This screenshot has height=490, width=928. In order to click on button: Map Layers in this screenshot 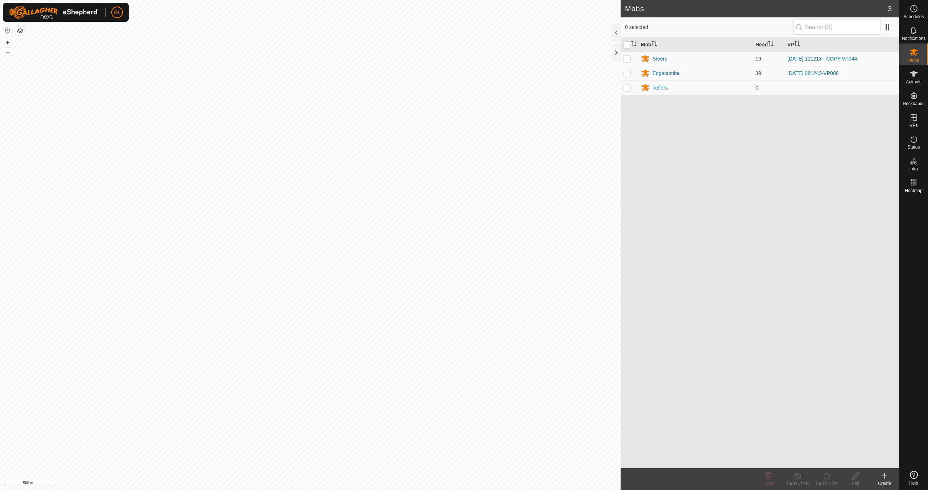, I will do `click(20, 31)`.